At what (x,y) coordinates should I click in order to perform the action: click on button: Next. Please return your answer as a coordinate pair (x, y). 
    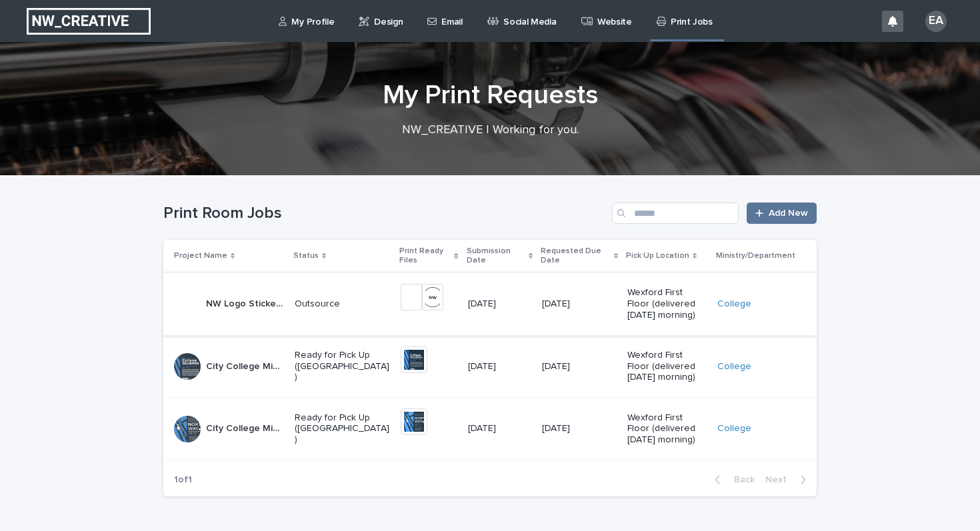
    Looking at the image, I should click on (788, 480).